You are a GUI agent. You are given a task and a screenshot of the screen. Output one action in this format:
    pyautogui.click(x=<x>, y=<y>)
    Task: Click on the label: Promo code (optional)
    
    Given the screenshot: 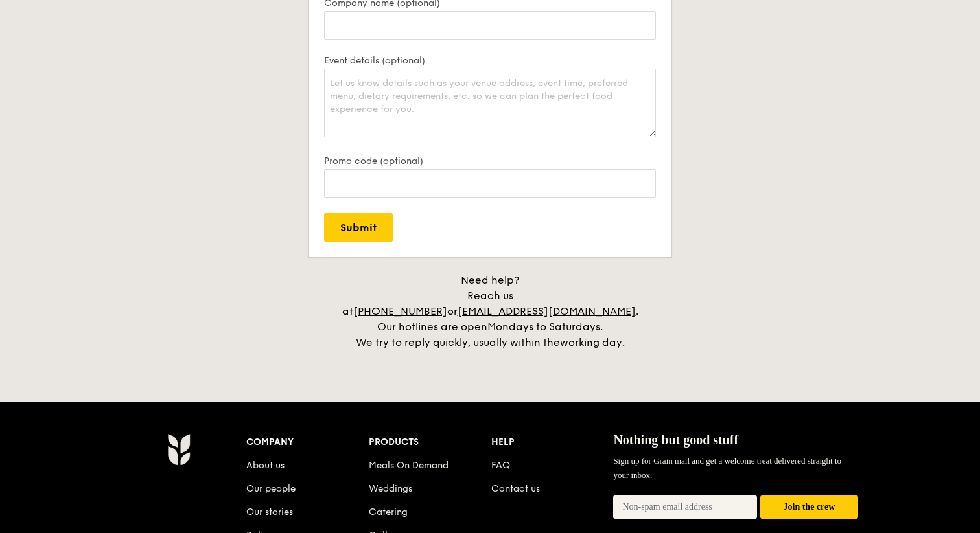 What is the action you would take?
    pyautogui.click(x=490, y=160)
    